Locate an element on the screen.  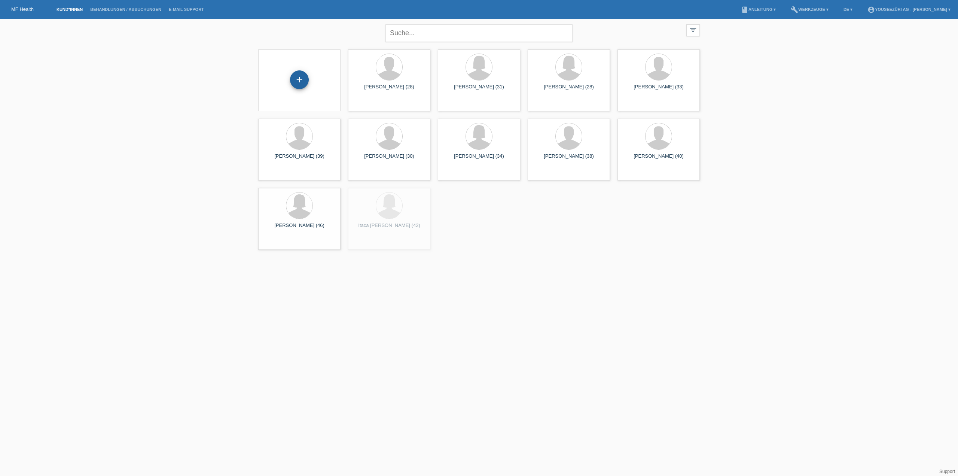
a: Kund*innen is located at coordinates (70, 9).